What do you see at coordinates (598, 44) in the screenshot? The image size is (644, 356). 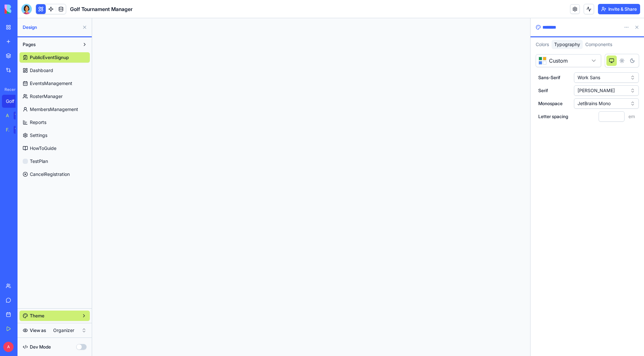 I see `span: Components` at bounding box center [598, 44].